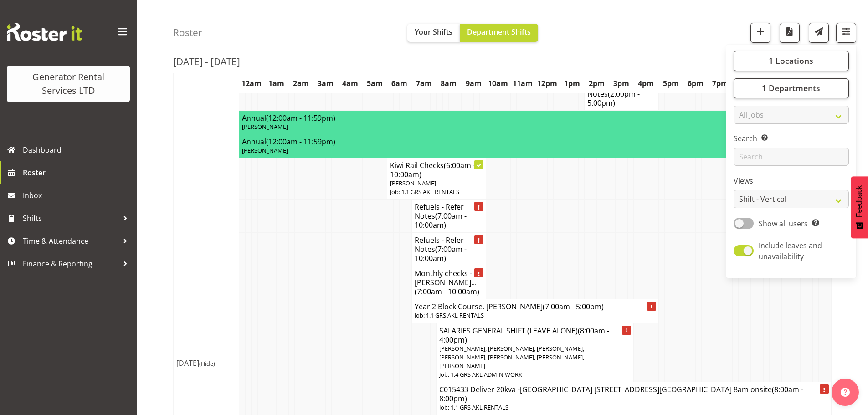  Describe the element at coordinates (791, 157) in the screenshot. I see `input: Search` at that location.